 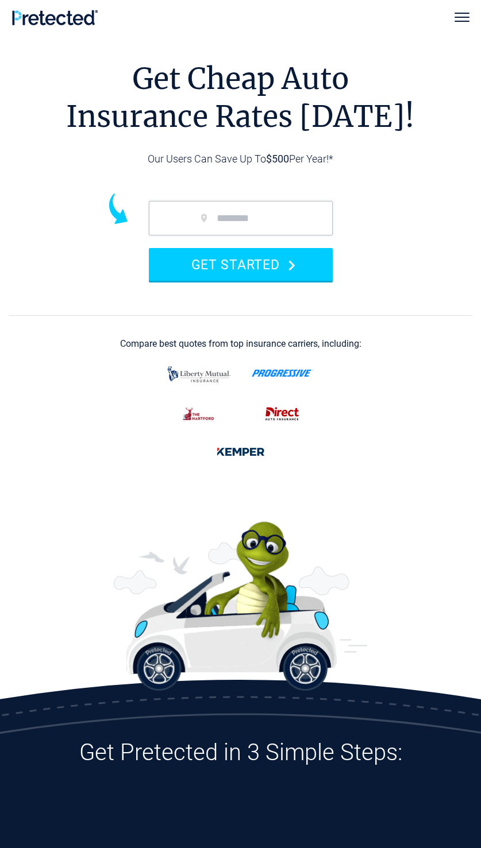 What do you see at coordinates (241, 218) in the screenshot?
I see `input: zip code` at bounding box center [241, 218].